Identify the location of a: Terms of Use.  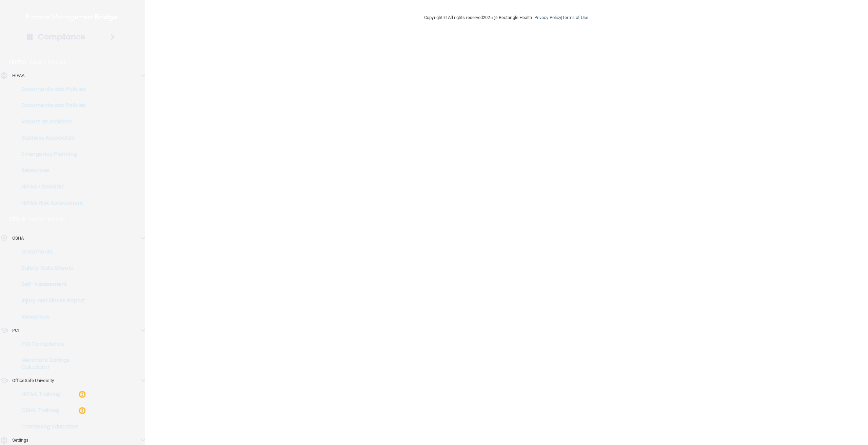
(575, 17).